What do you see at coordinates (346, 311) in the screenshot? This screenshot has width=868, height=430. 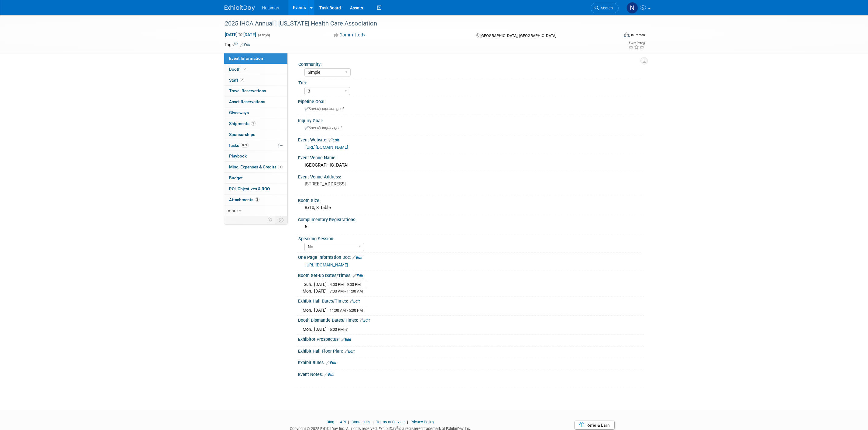 I see `span: 11:30 AM - 5:00 PM` at bounding box center [346, 311].